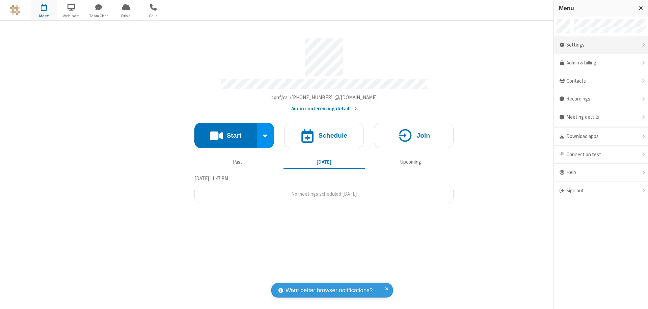  I want to click on h4: Start, so click(234, 135).